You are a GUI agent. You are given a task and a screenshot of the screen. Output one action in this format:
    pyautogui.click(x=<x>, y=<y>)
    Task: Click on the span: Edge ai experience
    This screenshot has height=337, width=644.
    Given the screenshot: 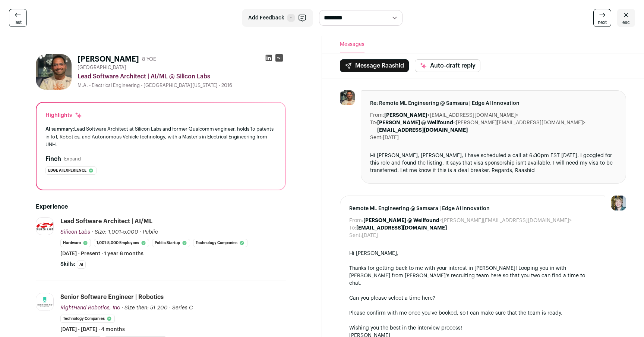 What is the action you would take?
    pyautogui.click(x=67, y=170)
    